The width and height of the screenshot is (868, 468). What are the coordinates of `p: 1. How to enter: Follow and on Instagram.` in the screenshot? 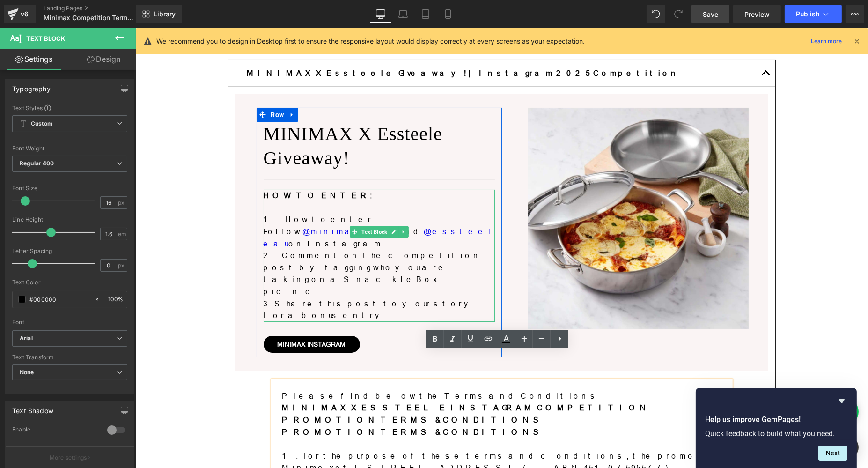 It's located at (244, 203).